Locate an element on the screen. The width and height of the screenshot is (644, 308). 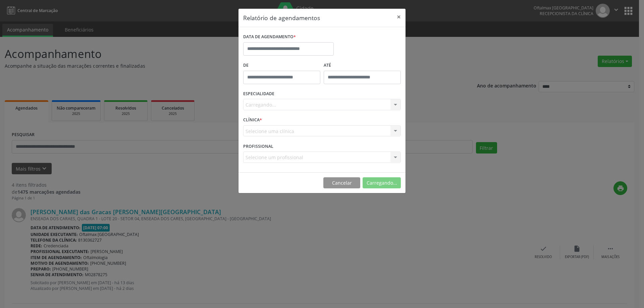
label: De is located at coordinates (282, 65).